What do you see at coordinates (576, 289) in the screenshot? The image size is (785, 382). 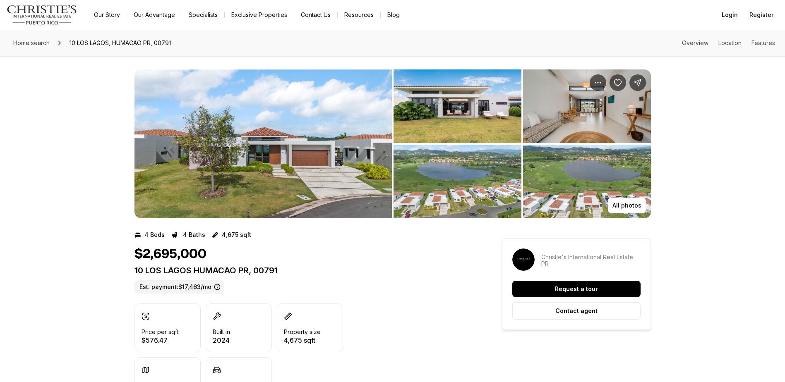 I see `button: Request a tour` at bounding box center [576, 289].